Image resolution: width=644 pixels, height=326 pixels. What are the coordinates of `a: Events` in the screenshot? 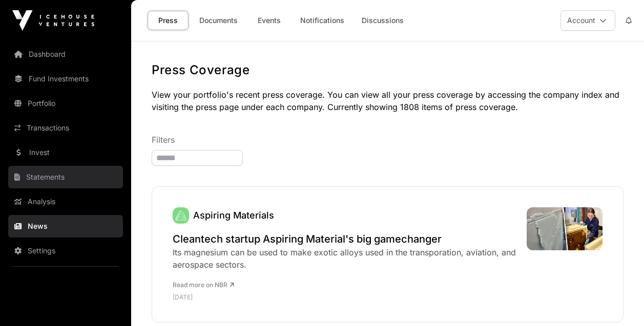 It's located at (269, 21).